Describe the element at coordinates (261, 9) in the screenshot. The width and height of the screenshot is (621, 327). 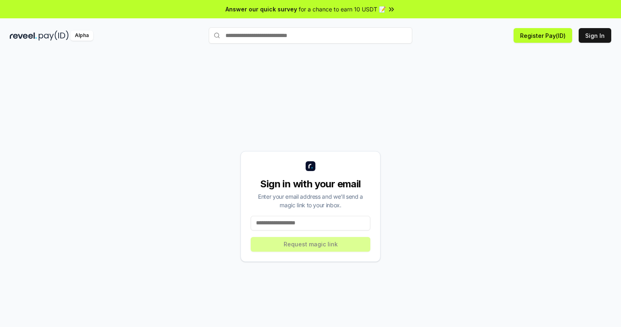
I see `span: Answer our quick survey` at that location.